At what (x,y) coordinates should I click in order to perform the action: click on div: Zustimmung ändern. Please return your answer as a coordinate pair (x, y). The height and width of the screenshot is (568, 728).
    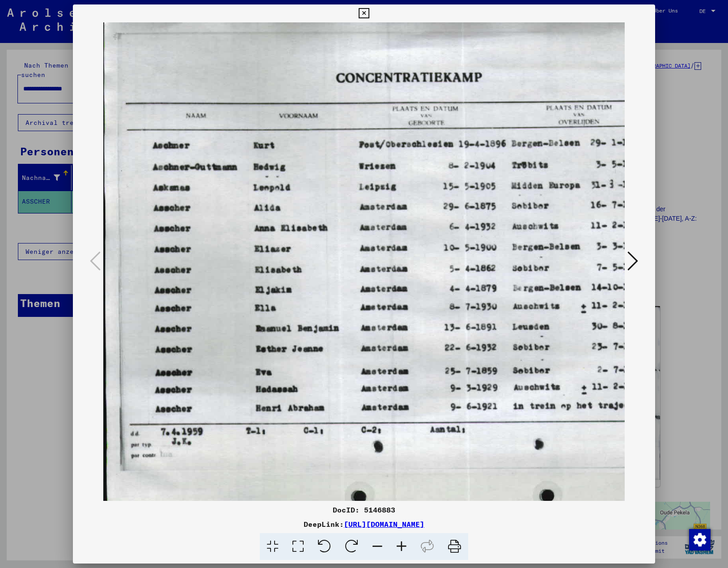
    Looking at the image, I should click on (700, 540).